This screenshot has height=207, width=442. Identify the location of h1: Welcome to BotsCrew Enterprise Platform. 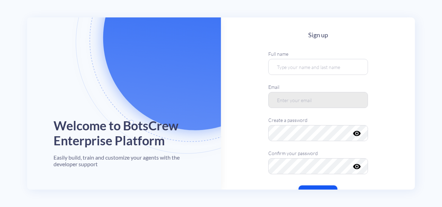
(124, 133).